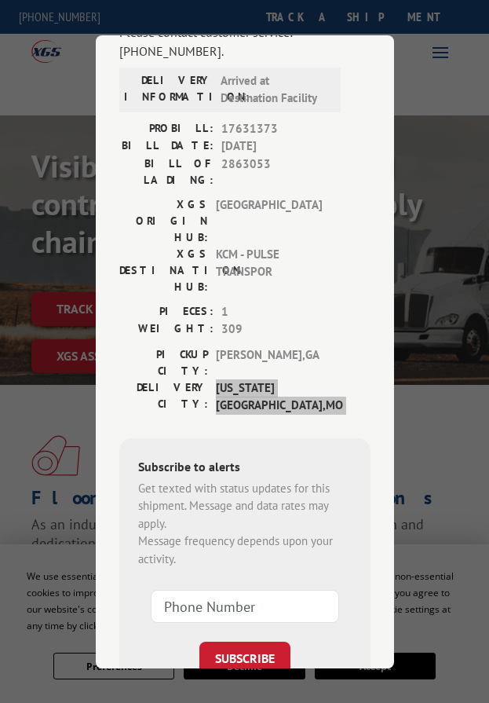 This screenshot has height=703, width=489. Describe the element at coordinates (245, 606) in the screenshot. I see `input: Phone Number` at that location.